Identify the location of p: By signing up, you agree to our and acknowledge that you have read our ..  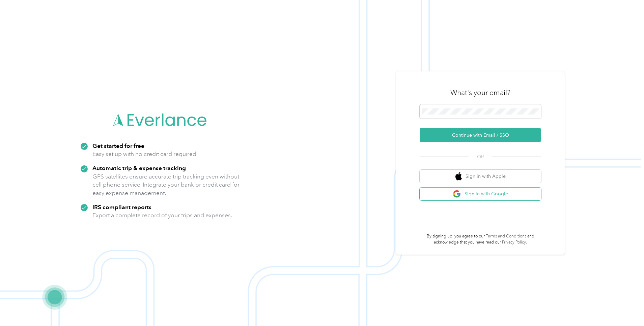
(481, 240).